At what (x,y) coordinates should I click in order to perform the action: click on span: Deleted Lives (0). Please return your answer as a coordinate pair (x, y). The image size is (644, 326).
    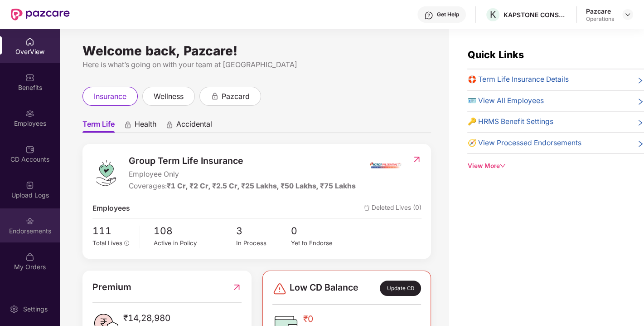
    Looking at the image, I should click on (393, 209).